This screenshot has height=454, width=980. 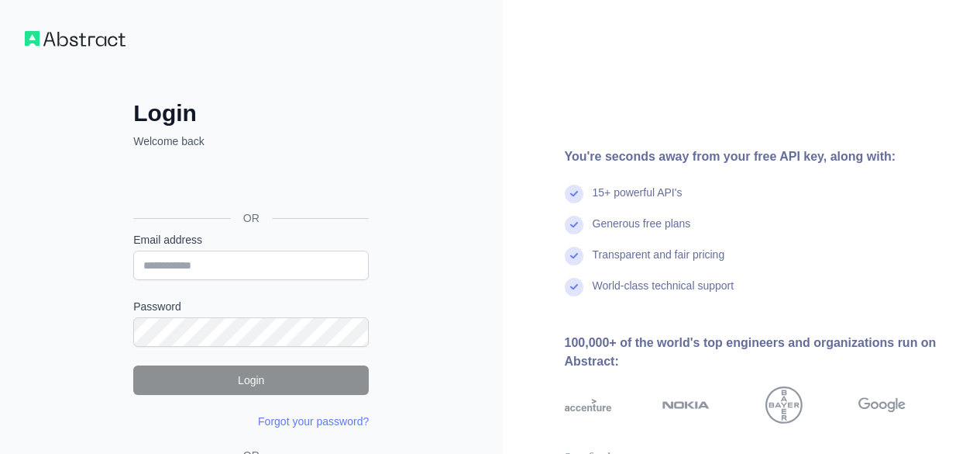 I want to click on img: nokia, so click(x=686, y=405).